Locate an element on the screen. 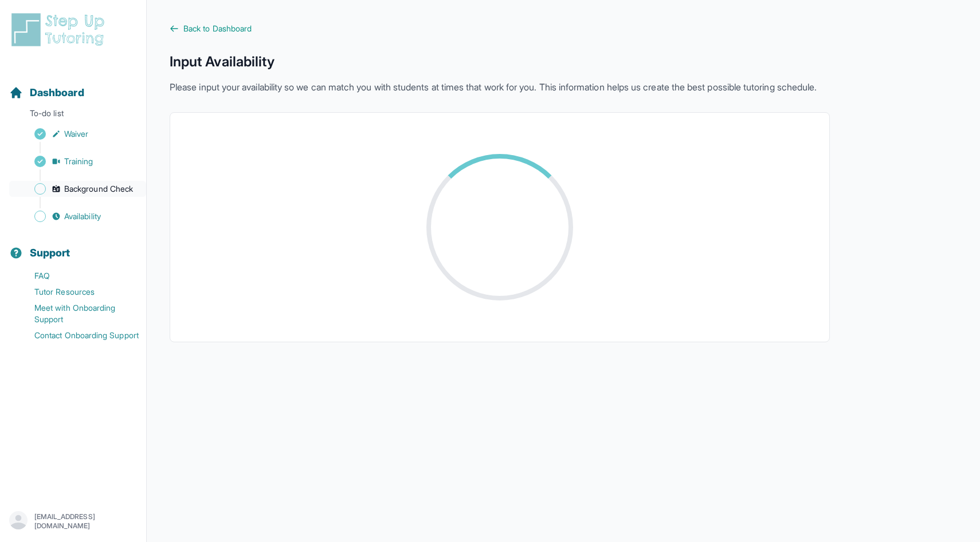 The image size is (980, 542). a: Contact Onboarding Support is located at coordinates (77, 335).